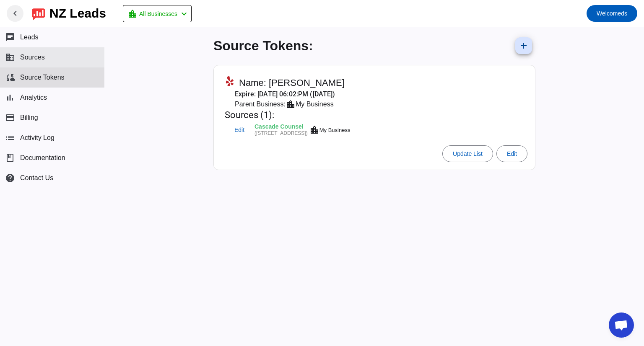 This screenshot has height=346, width=644. What do you see at coordinates (10, 138) in the screenshot?
I see `mat-icon: list` at bounding box center [10, 138].